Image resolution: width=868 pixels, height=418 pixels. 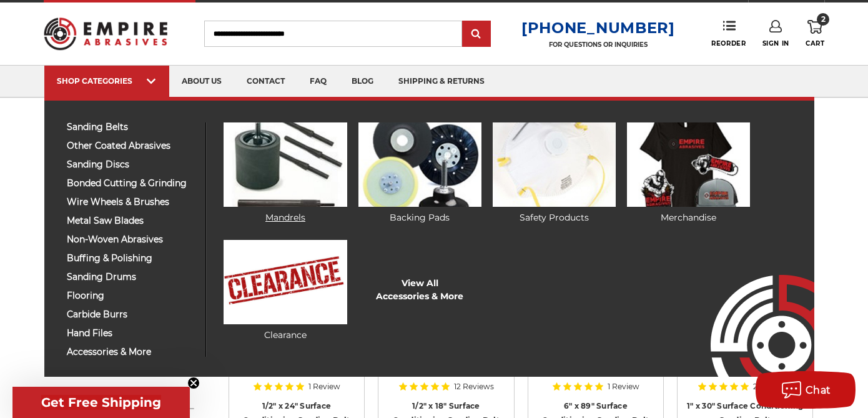 I want to click on button: Close teaser, so click(x=193, y=382).